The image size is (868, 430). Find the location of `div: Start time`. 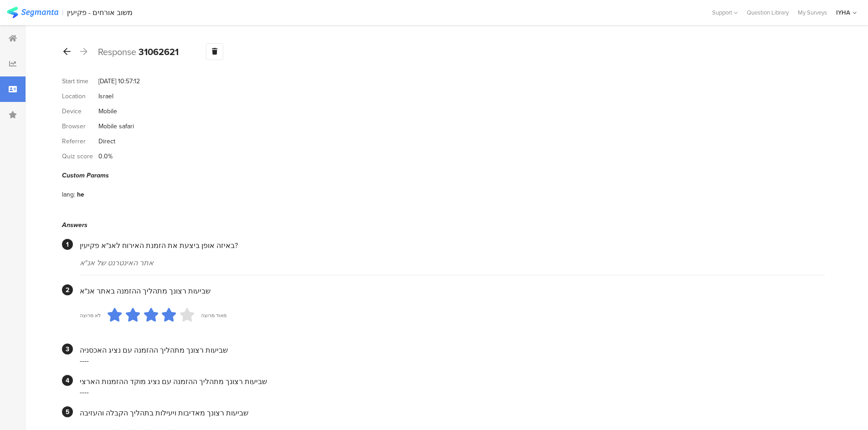

div: Start time is located at coordinates (80, 81).